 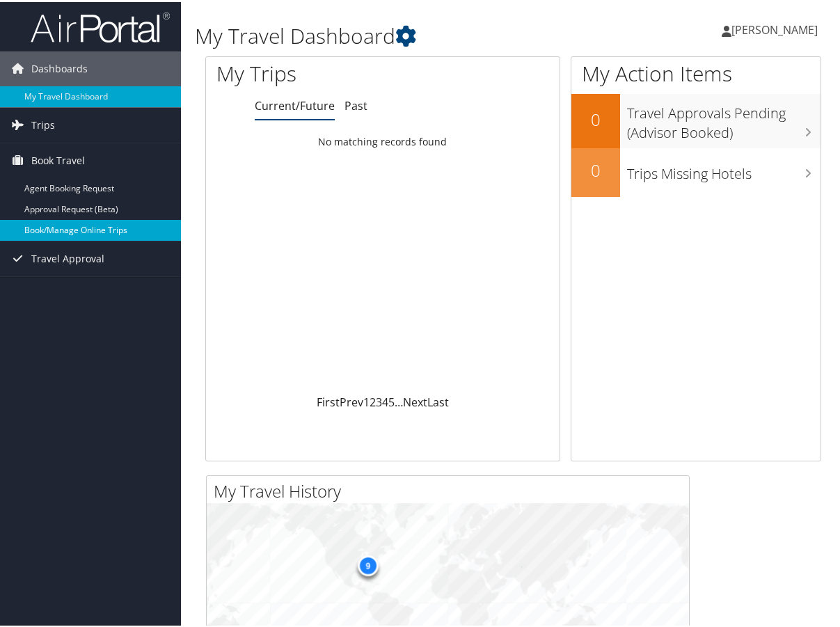 What do you see at coordinates (723, 169) in the screenshot?
I see `h3: Trips Missing Hotels` at bounding box center [723, 169].